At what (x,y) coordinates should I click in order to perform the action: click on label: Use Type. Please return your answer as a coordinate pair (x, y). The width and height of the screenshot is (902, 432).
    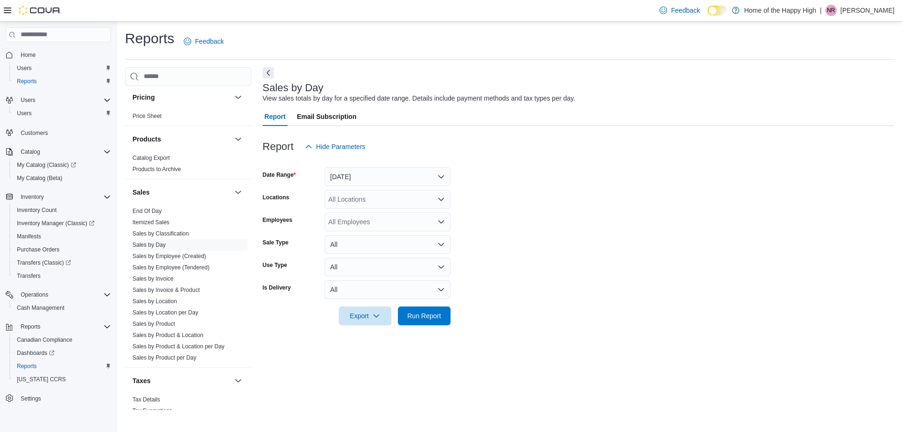
    Looking at the image, I should click on (275, 265).